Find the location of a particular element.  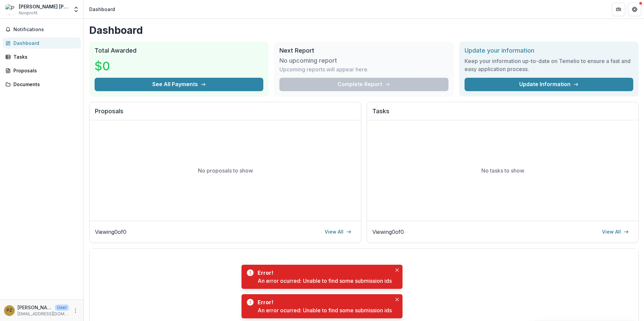

button: See All Payments is located at coordinates (179, 85).